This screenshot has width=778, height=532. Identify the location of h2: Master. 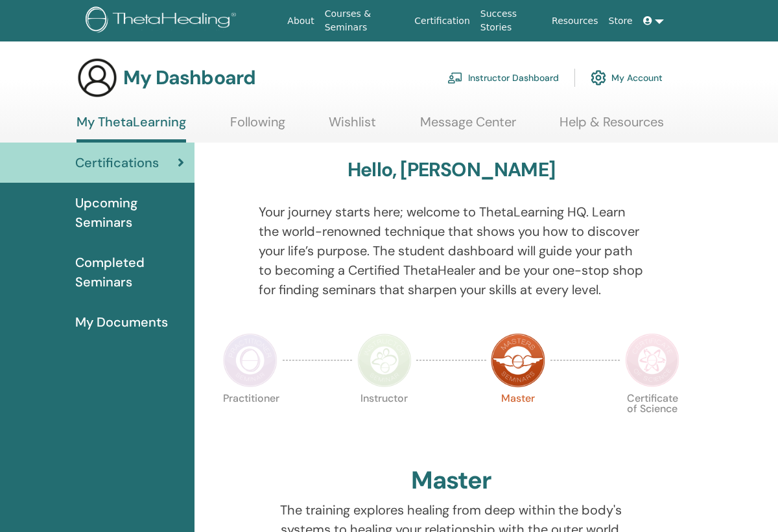
(451, 480).